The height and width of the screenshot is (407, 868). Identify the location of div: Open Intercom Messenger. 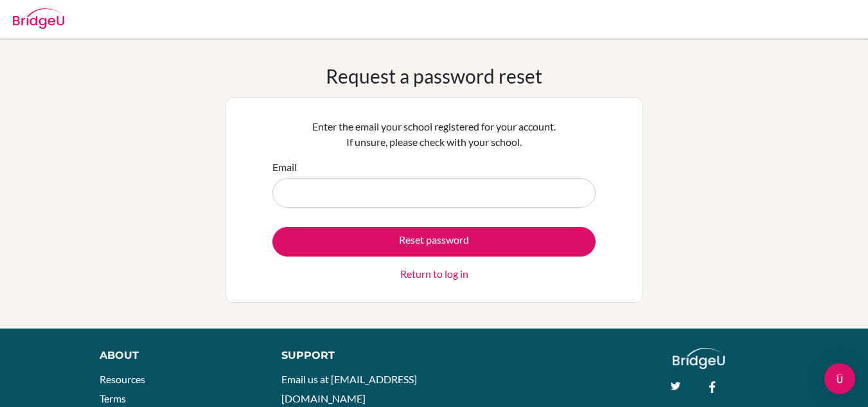
(840, 379).